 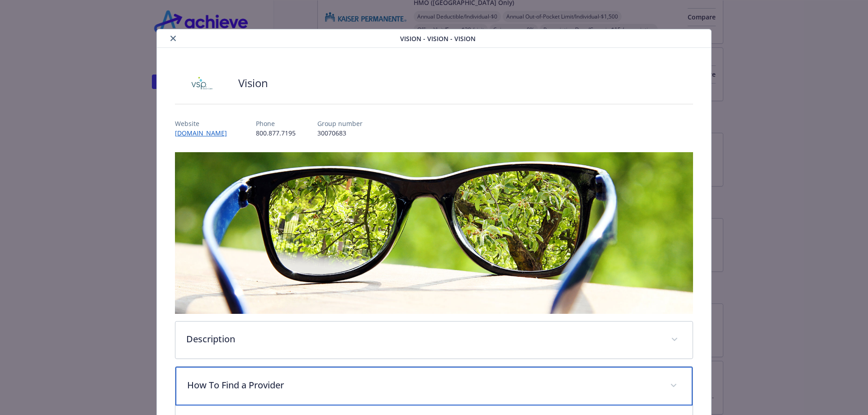 I want to click on img: Vision Service Plan, so click(x=202, y=83).